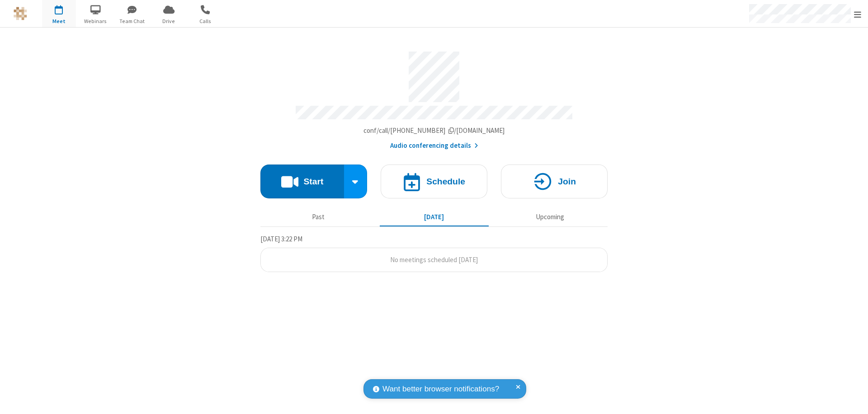 This screenshot has width=868, height=414. I want to click on button: Copy my meeting room linkCopy my meeting room link, so click(434, 131).